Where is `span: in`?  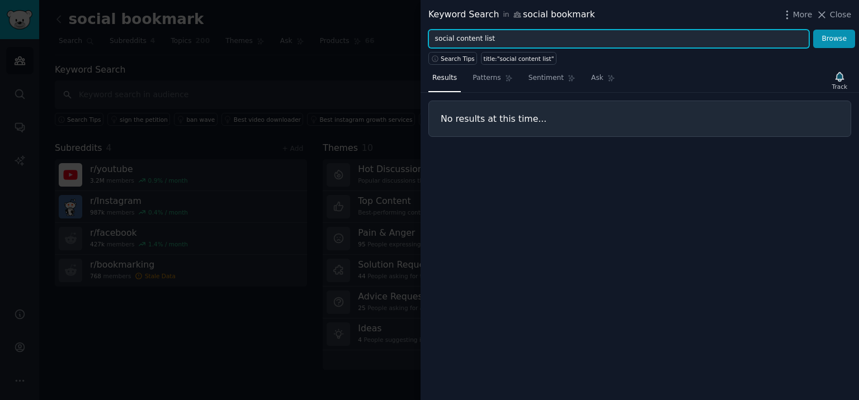
span: in is located at coordinates (506, 15).